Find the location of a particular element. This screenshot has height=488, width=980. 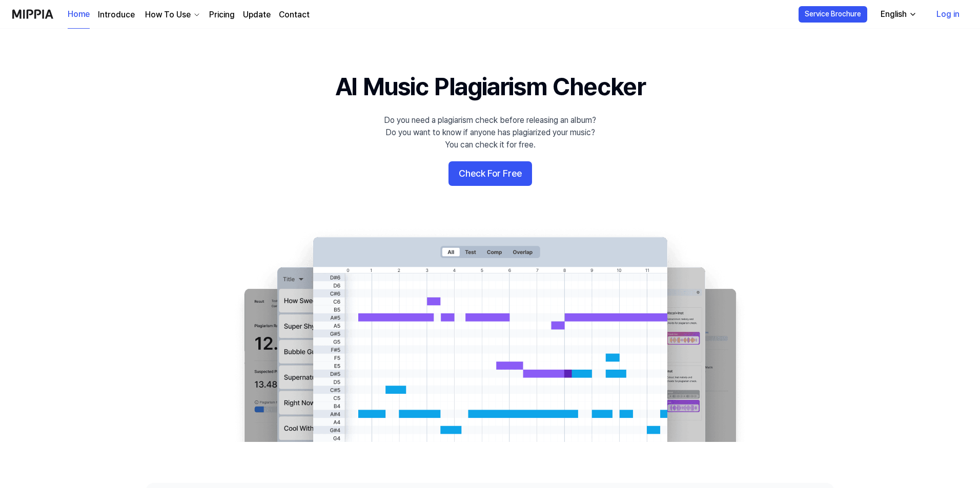

a: Home is located at coordinates (78, 15).